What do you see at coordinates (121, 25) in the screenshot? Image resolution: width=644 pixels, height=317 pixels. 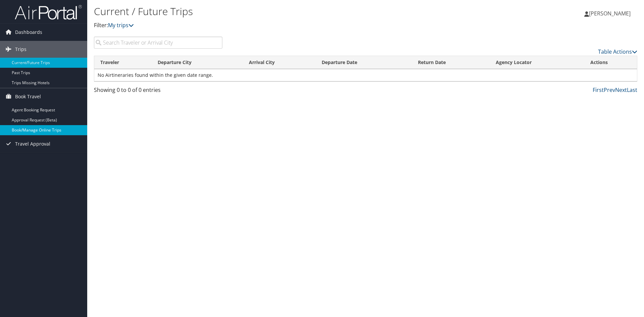 I see `a: My trips` at bounding box center [121, 25].